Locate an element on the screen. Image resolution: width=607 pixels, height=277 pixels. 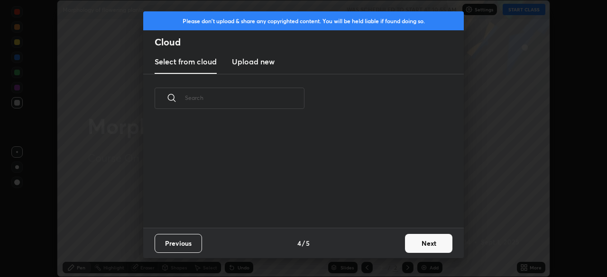
h3: Select from cloud is located at coordinates (185, 62).